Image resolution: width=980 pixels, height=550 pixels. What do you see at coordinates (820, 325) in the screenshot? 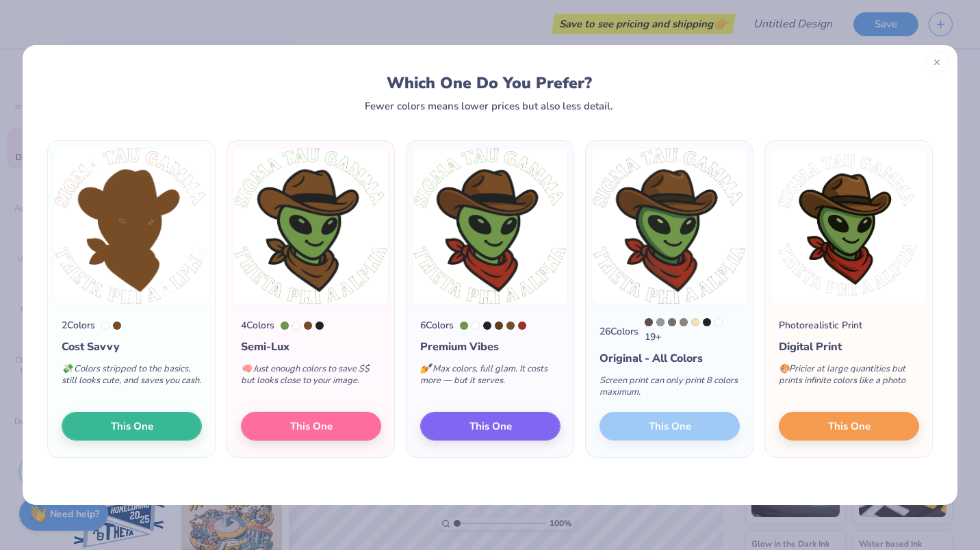
I see `div: Photorealistic Print` at bounding box center [820, 325].